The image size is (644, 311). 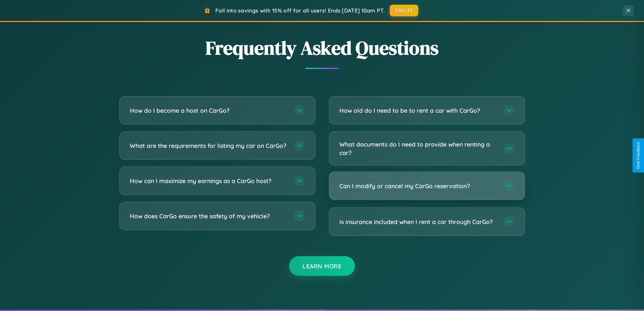 I want to click on h2: Frequently Asked Questions, so click(x=322, y=48).